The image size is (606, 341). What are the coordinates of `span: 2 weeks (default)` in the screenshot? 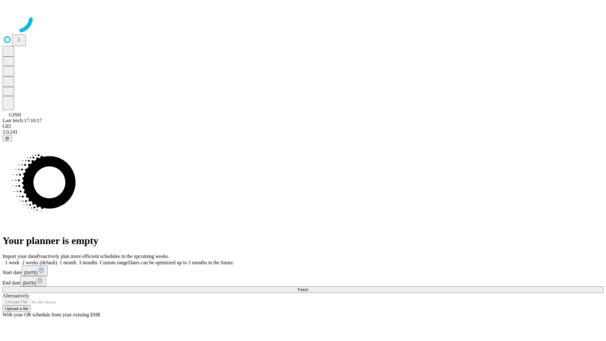 It's located at (39, 263).